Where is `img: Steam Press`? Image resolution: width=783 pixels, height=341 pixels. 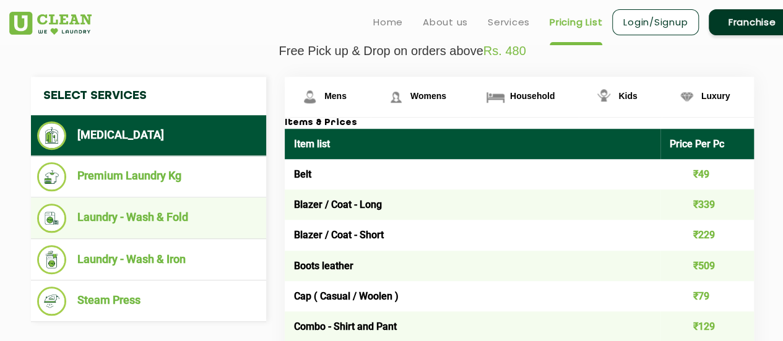 img: Steam Press is located at coordinates (51, 301).